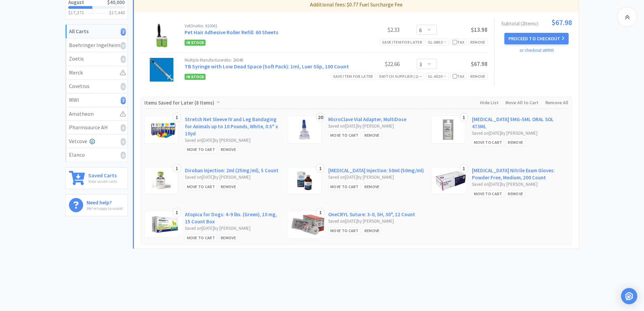 The width and height of the screenshot is (644, 311). Describe the element at coordinates (105, 201) in the screenshot. I see `h6: Need help?` at that location.